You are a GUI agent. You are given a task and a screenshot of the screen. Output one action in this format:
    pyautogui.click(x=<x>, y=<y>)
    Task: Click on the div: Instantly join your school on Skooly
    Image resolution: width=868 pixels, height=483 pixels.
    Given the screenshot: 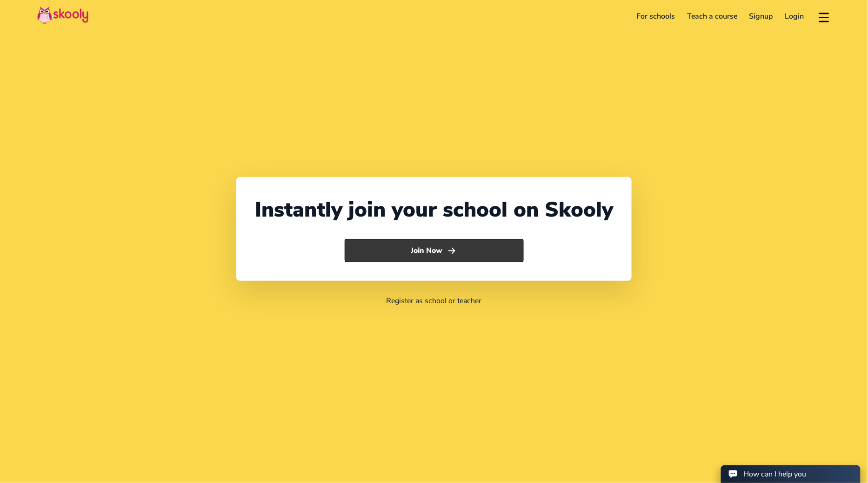 What is the action you would take?
    pyautogui.click(x=434, y=210)
    